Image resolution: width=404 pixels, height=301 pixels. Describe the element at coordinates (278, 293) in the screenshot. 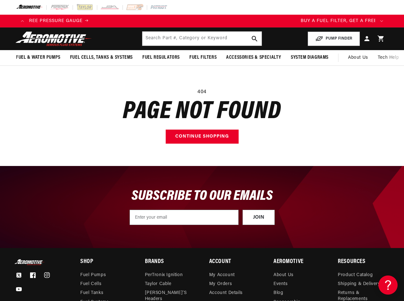

I see `a: Blog` at that location.